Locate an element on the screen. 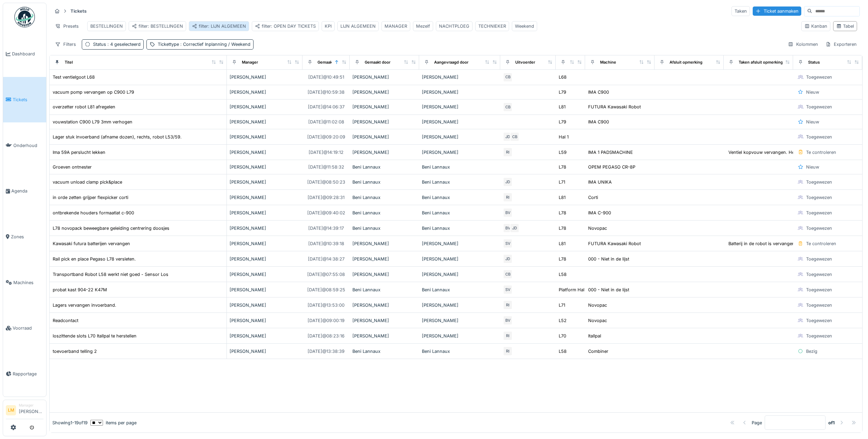  div: MANAGER is located at coordinates (396, 26).